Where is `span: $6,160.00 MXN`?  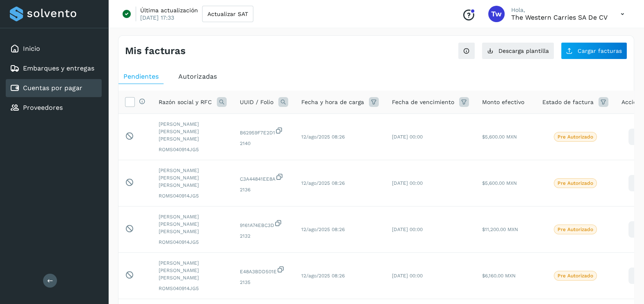 span: $6,160.00 MXN is located at coordinates (499, 276).